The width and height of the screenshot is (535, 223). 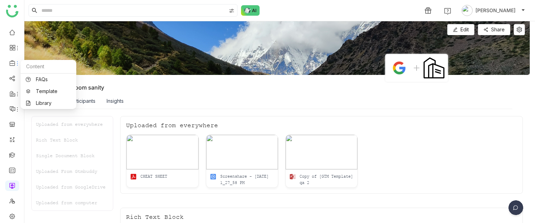 I want to click on img: 68510350117bb35ac9bf7a2a, so click(x=162, y=152).